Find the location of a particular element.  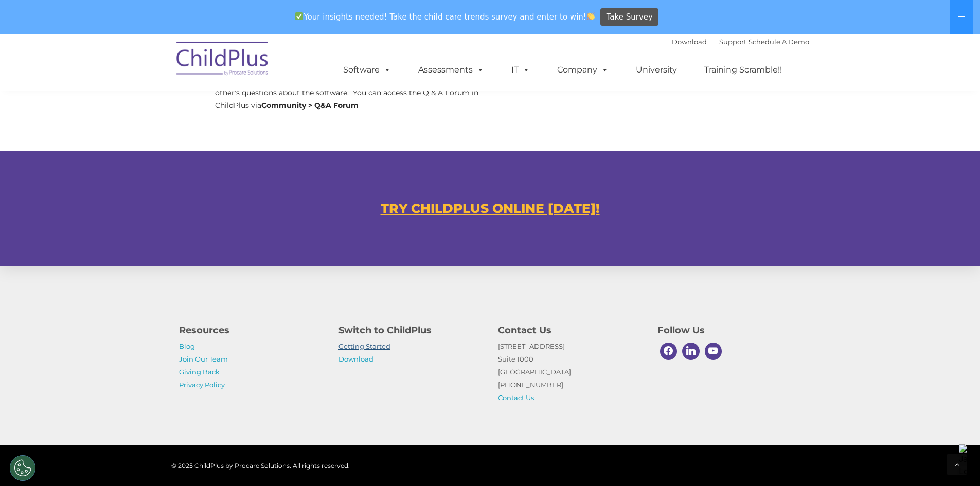

a: Contact Us is located at coordinates (516, 398).